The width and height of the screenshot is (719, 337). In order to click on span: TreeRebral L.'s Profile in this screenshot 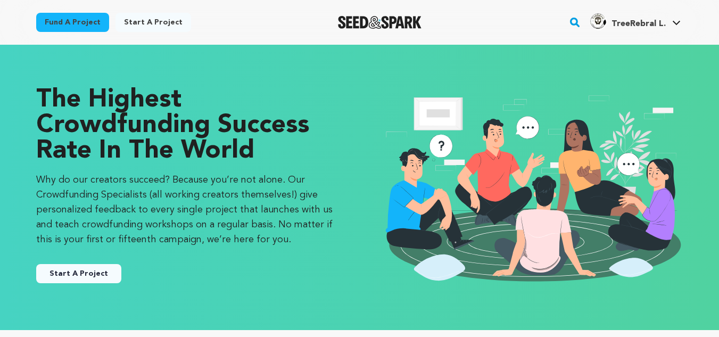, I will do `click(635, 22)`.